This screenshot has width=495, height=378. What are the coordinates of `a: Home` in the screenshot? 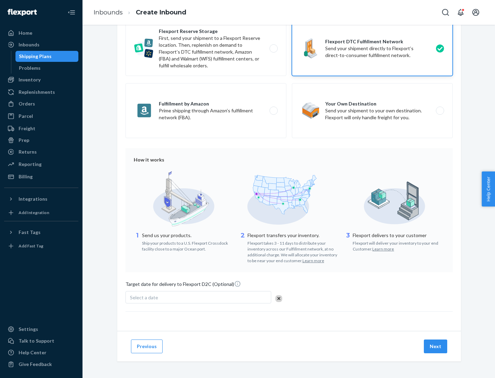 It's located at (41, 33).